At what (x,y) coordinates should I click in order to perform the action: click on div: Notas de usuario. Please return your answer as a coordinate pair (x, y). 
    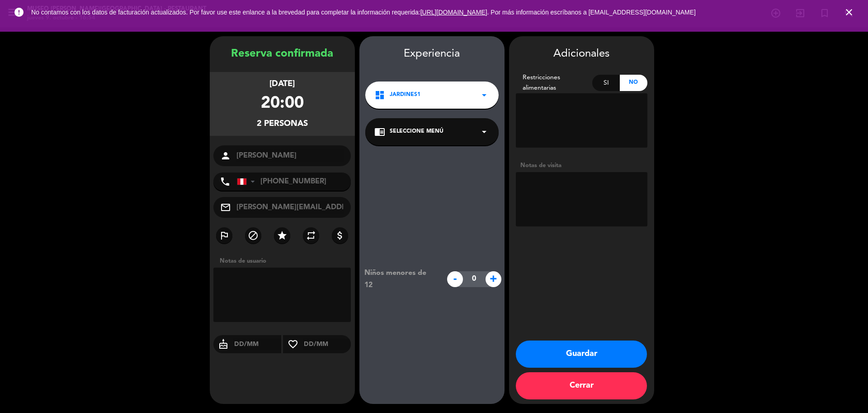
    Looking at the image, I should click on (285, 261).